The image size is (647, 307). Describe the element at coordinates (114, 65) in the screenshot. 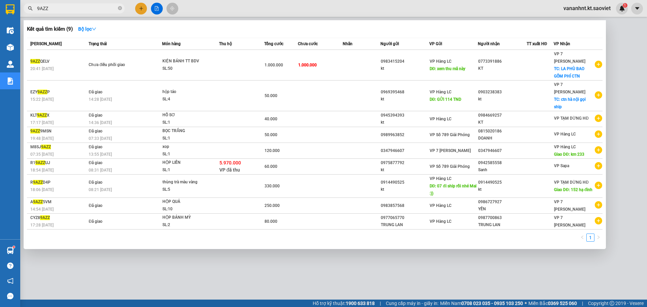

I see `div: Chưa điều phối giao` at that location.